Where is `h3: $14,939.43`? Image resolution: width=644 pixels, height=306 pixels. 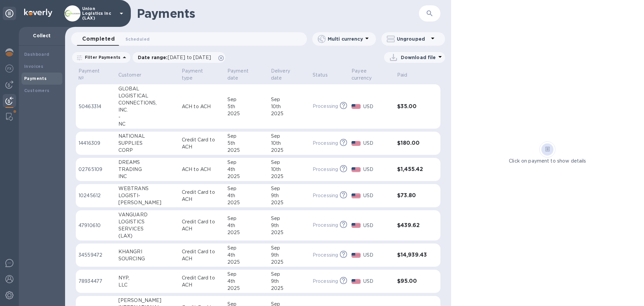 h3: $14,939.43 is located at coordinates (412, 255).